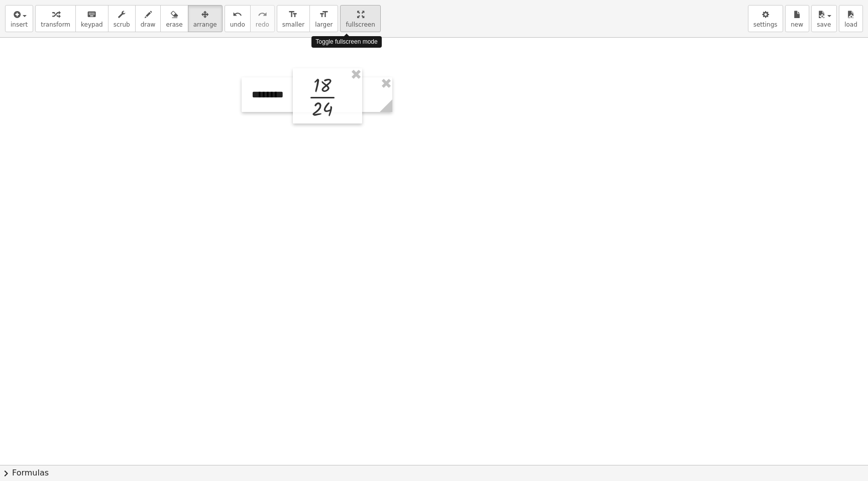 Image resolution: width=868 pixels, height=481 pixels. Describe the element at coordinates (174, 24) in the screenshot. I see `span: erase` at that location.